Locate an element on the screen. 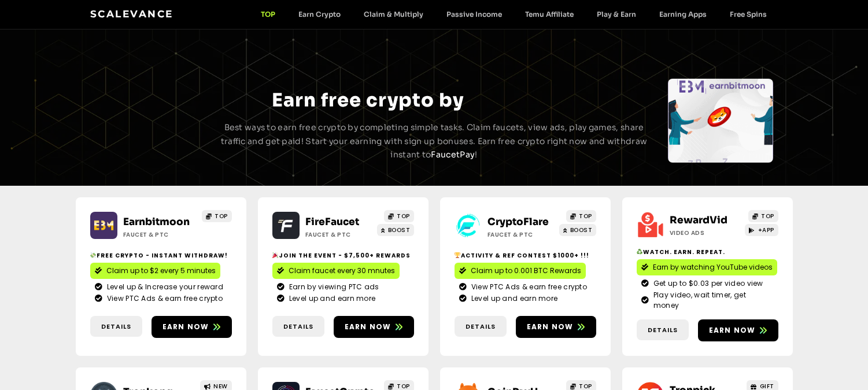 The image size is (868, 390). span: Earn free crypto by is located at coordinates (368, 100).